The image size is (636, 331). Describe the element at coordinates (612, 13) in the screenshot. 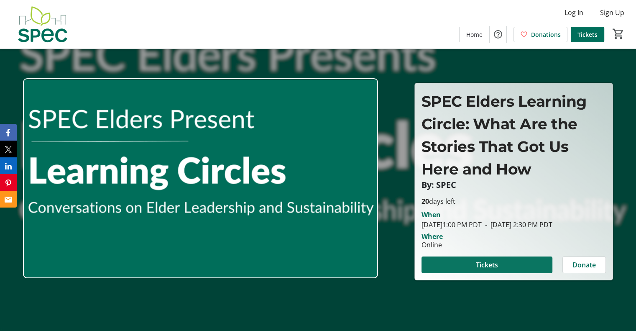

I see `span: Sign Up` at that location.